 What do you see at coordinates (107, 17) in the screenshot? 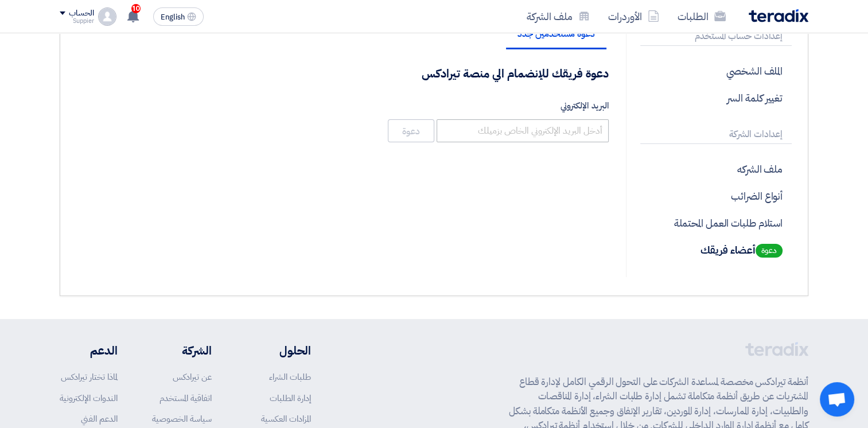
I see `img: profile_test.png` at bounding box center [107, 17].